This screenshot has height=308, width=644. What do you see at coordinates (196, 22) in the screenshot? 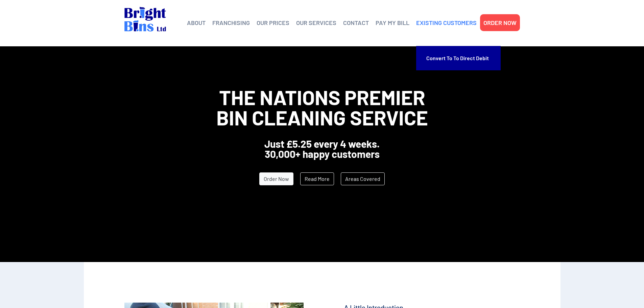
I see `a: ABOUT` at bounding box center [196, 22].